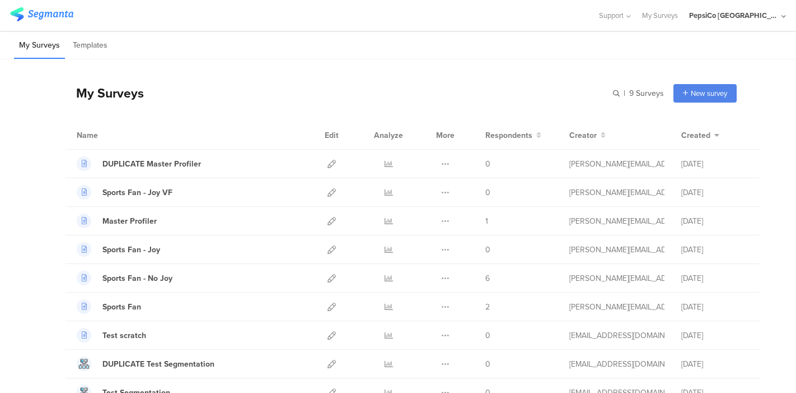 The image size is (796, 393). What do you see at coordinates (488, 278) in the screenshot?
I see `span: 6` at bounding box center [488, 278].